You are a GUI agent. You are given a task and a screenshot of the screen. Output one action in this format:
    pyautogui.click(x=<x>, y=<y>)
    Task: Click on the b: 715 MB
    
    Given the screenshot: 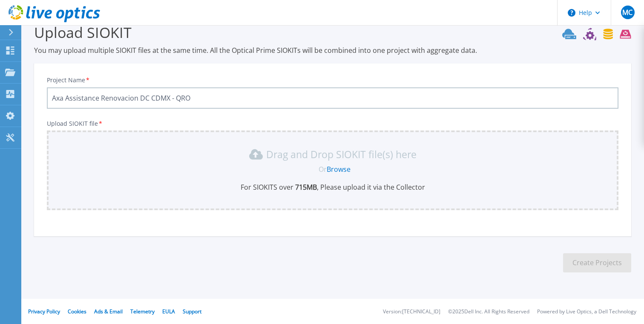 What is the action you would take?
    pyautogui.click(x=305, y=187)
    